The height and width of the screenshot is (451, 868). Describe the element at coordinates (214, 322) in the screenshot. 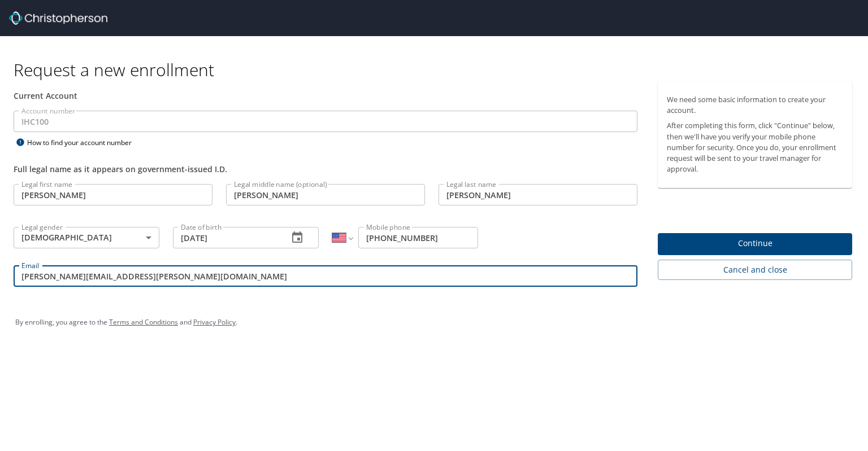

I see `a: Privacy Policy` at that location.